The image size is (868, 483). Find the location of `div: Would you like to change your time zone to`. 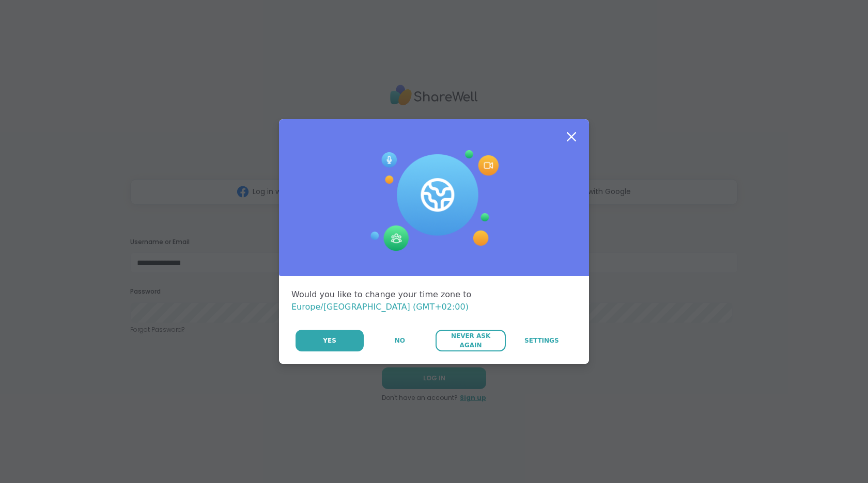

div: Would you like to change your time zone to is located at coordinates (434, 301).